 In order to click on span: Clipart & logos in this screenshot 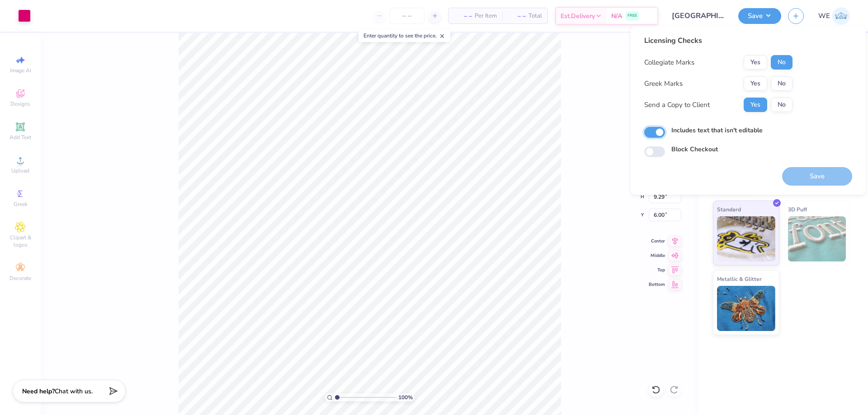, I will do `click(21, 242)`.